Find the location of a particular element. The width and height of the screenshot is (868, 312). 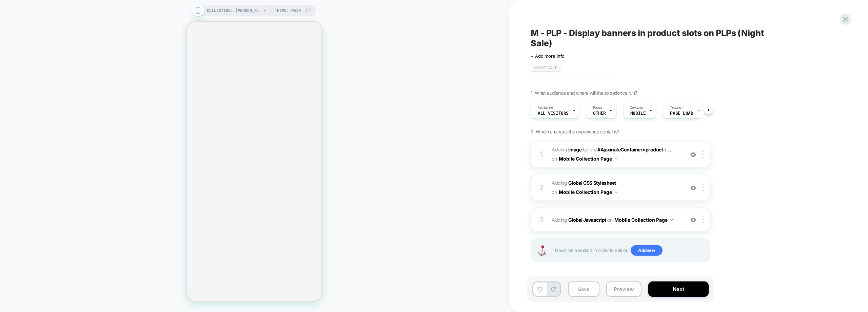

span: Audience is located at coordinates (545, 107).